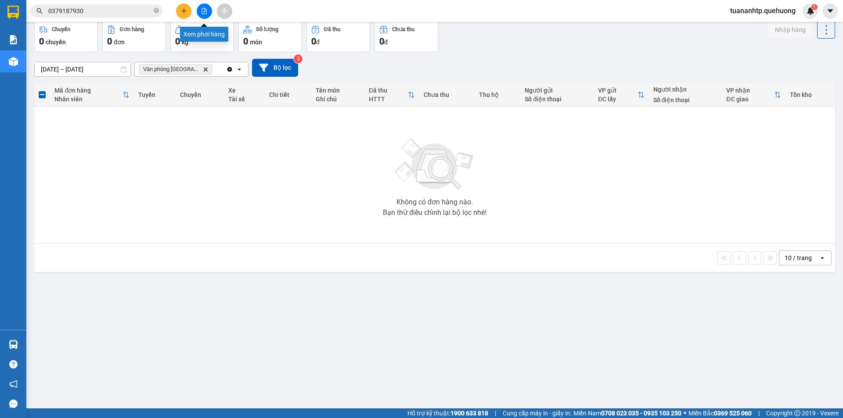  Describe the element at coordinates (13, 12) in the screenshot. I see `img: logo-vxr` at that location.